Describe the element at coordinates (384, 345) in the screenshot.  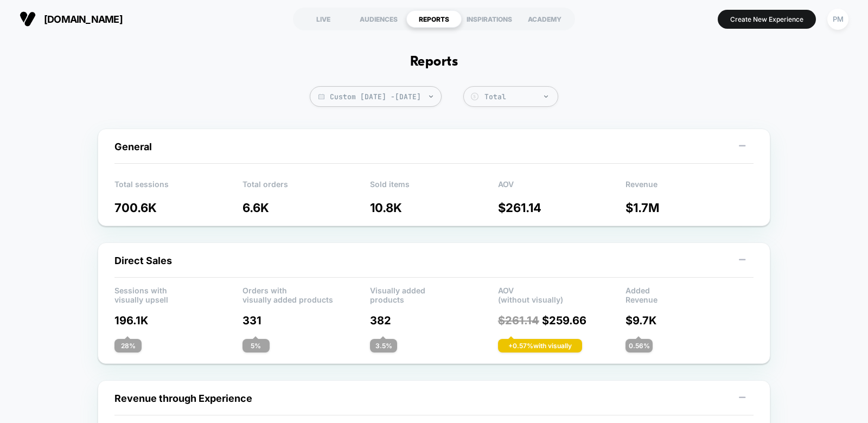
I see `div: 3.5 %` at that location.